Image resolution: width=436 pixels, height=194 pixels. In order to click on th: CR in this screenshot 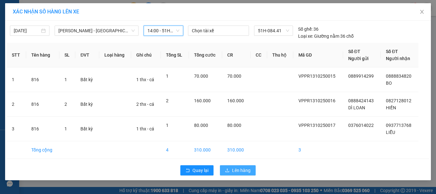, I will do `click(236, 55)`.